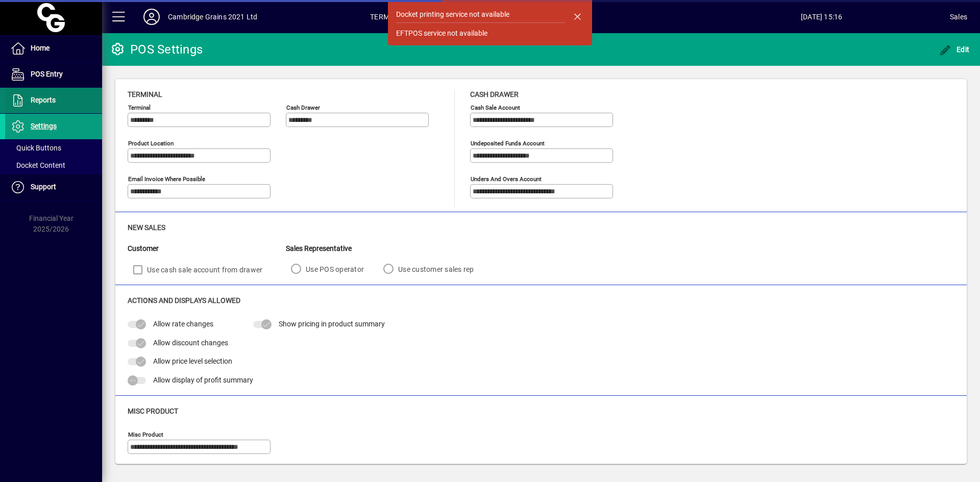  Describe the element at coordinates (207, 249) in the screenshot. I see `div: Customer` at that location.